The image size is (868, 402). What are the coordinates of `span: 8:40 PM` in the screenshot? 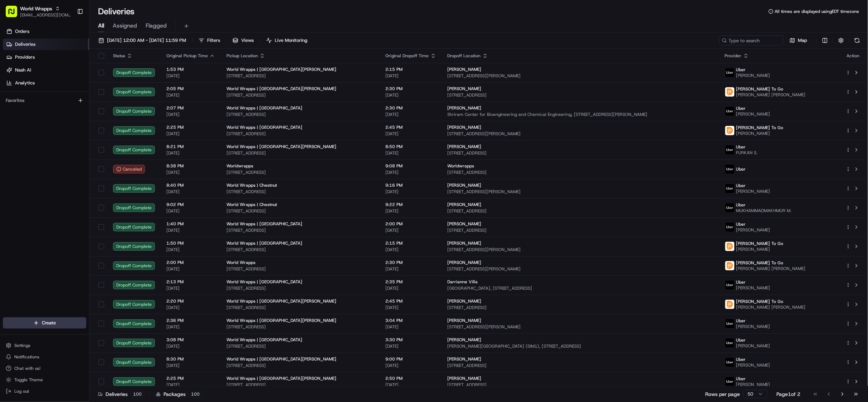 It's located at (191, 185).